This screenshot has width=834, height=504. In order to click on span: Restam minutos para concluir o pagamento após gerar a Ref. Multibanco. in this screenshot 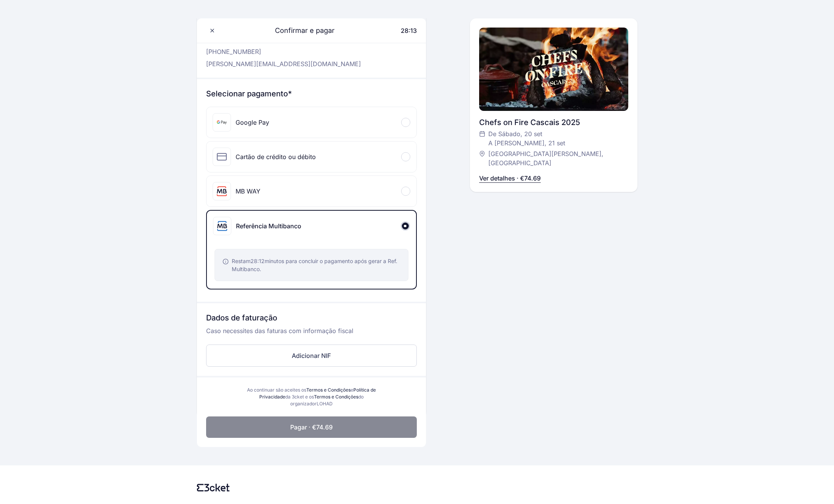, I will do `click(314, 265)`.